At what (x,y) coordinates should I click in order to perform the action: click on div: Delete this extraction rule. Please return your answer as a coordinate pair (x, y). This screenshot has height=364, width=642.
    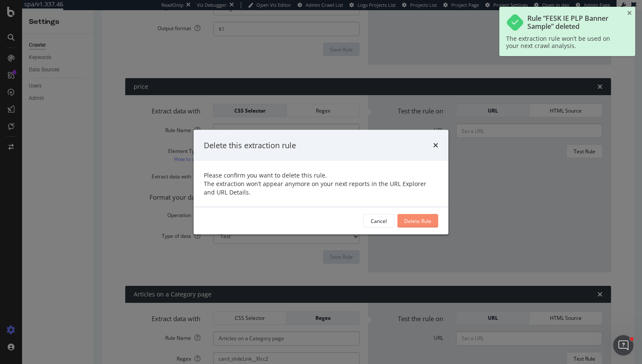
    Looking at the image, I should click on (250, 146).